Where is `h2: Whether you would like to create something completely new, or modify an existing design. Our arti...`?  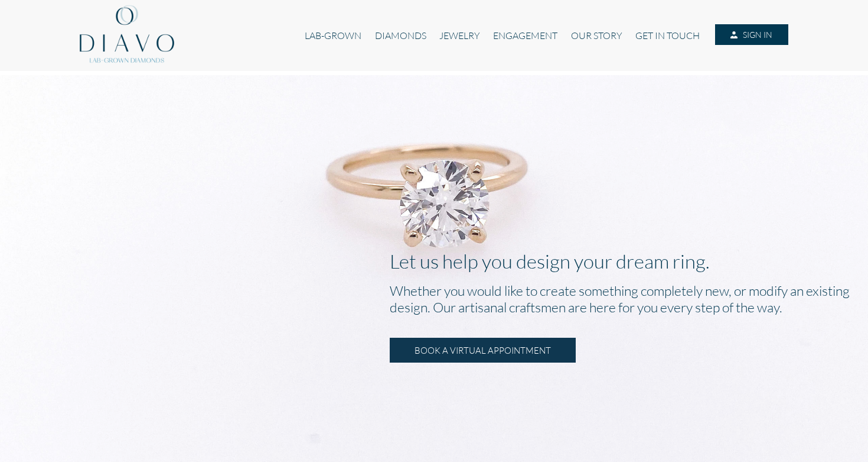
h2: Whether you would like to create something completely new, or modify an existing design. Our arti... is located at coordinates (625, 298).